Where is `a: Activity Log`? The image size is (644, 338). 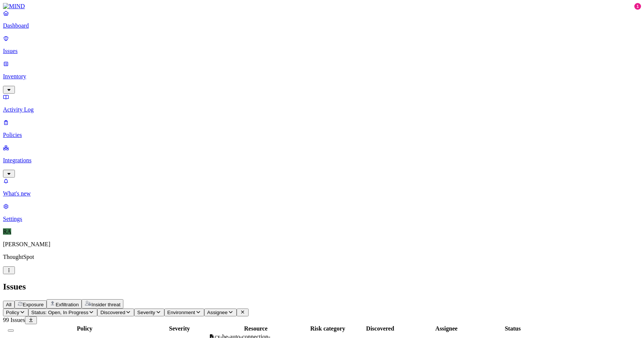 a: Activity Log is located at coordinates (322, 103).